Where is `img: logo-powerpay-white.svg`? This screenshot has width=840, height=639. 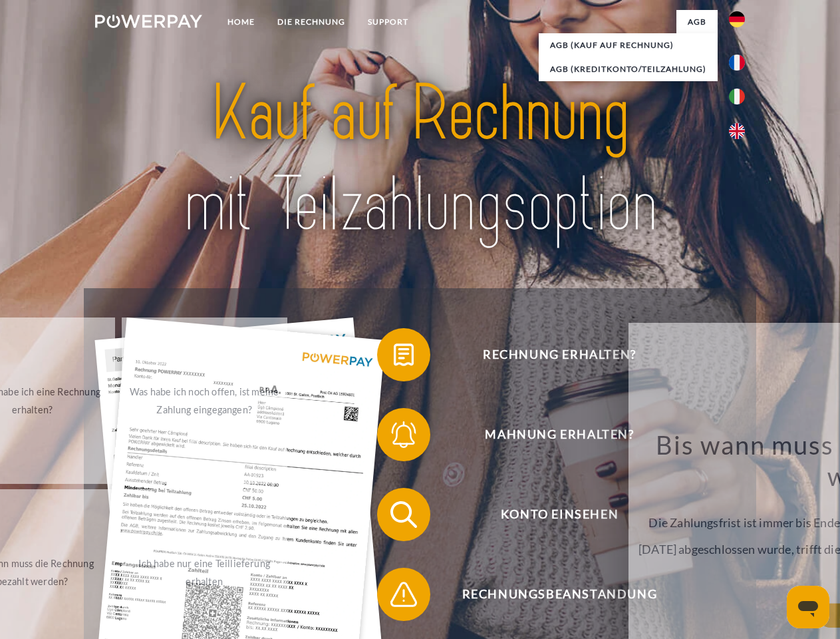 img: logo-powerpay-white.svg is located at coordinates (148, 21).